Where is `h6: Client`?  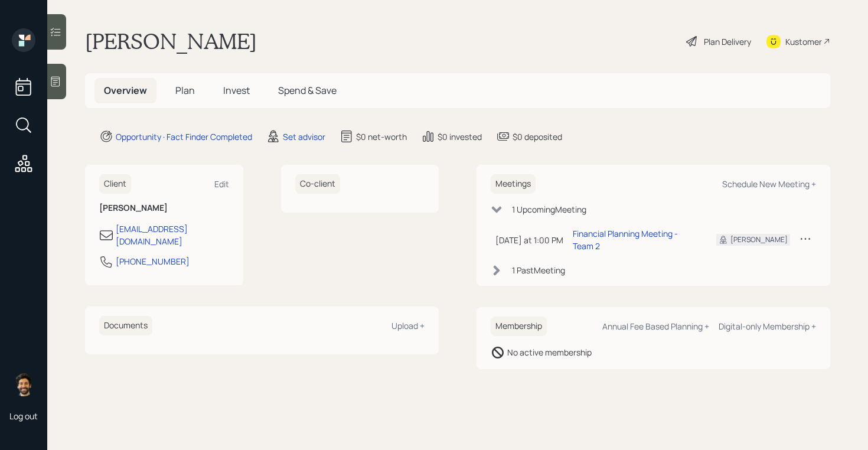 h6: Client is located at coordinates (115, 184).